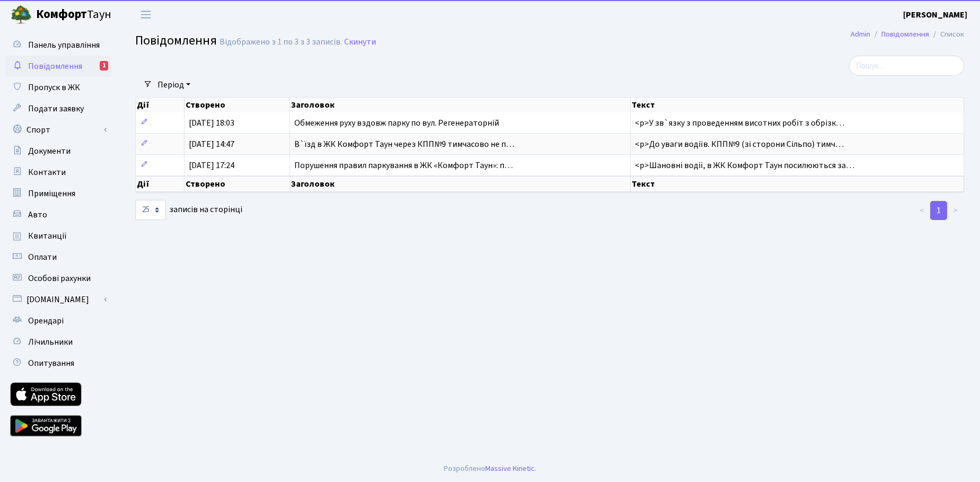 The image size is (980, 482). What do you see at coordinates (50, 342) in the screenshot?
I see `span: Лічильники` at bounding box center [50, 342].